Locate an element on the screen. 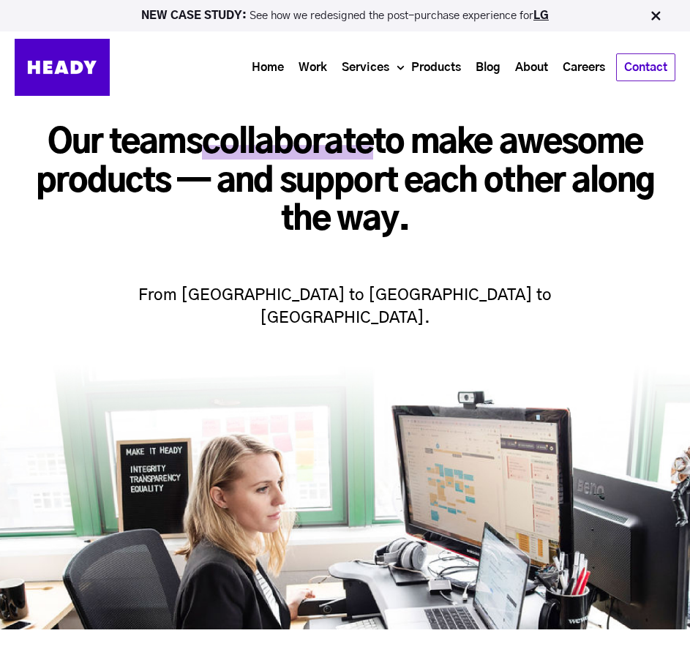 This screenshot has height=655, width=690. a: Careers is located at coordinates (584, 67).